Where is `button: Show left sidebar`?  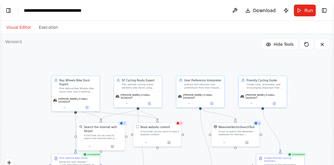
button: Show left sidebar is located at coordinates (8, 10).